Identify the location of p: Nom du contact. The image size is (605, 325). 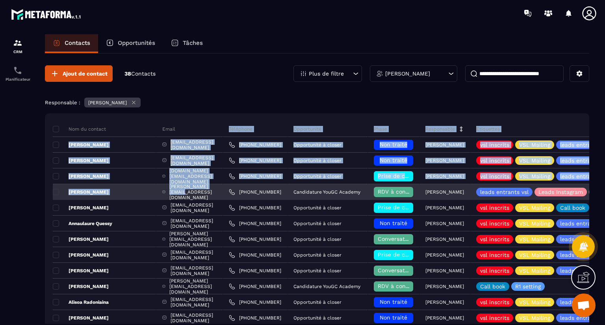
(79, 129).